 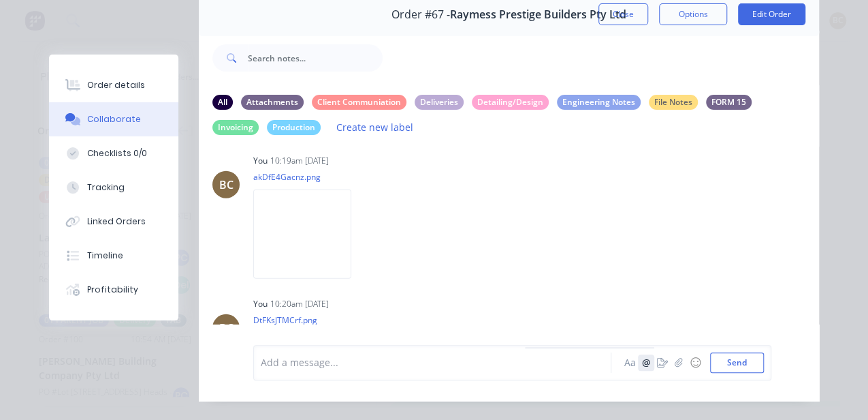 What do you see at coordinates (114, 85) in the screenshot?
I see `button: Order details` at bounding box center [114, 85].